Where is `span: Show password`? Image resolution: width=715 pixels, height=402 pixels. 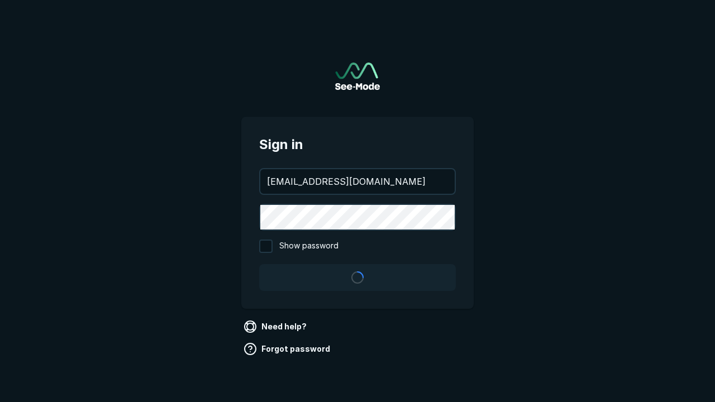
span: Show password is located at coordinates (309, 246).